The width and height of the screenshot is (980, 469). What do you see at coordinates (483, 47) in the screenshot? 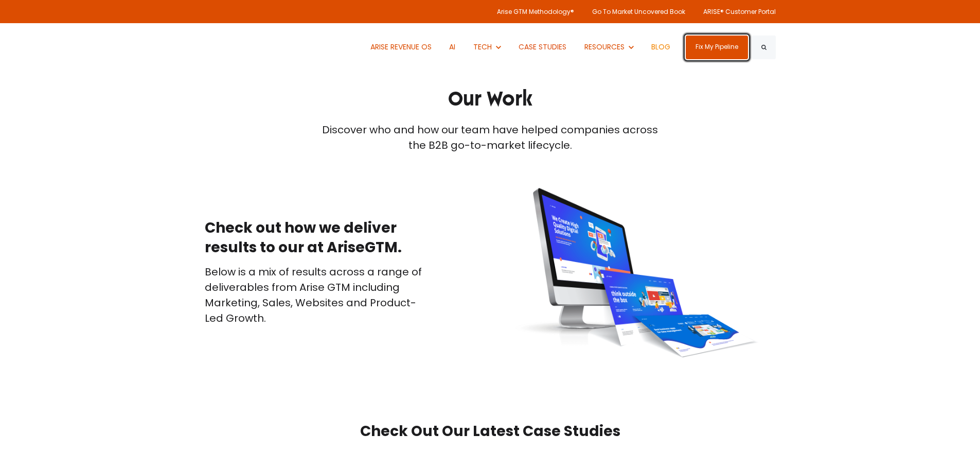
I see `span: TECH` at bounding box center [483, 47].